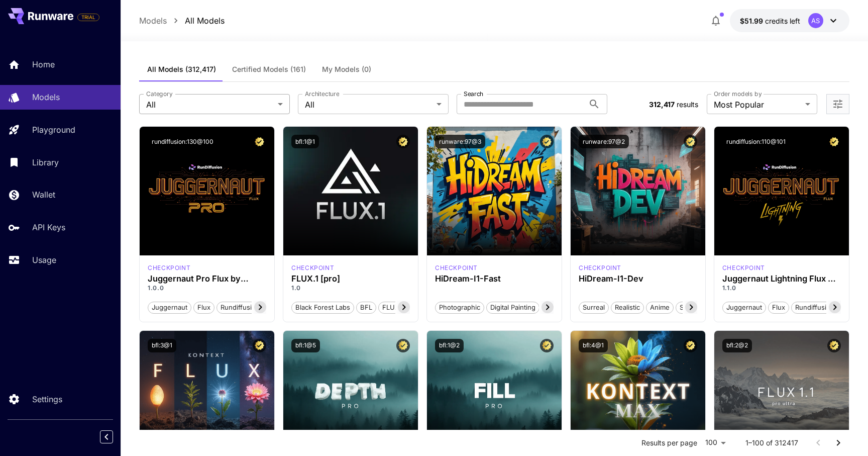 This screenshot has width=868, height=456. I want to click on div: HiDream Fast, so click(456, 268).